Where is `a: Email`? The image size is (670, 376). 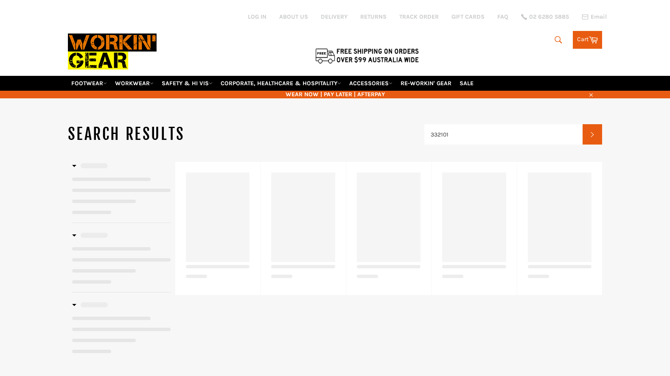 a: Email is located at coordinates (594, 17).